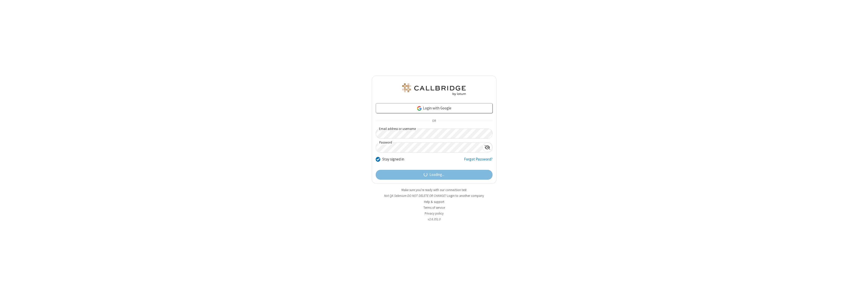  Describe the element at coordinates (478, 161) in the screenshot. I see `a: Forgot Password?` at that location.